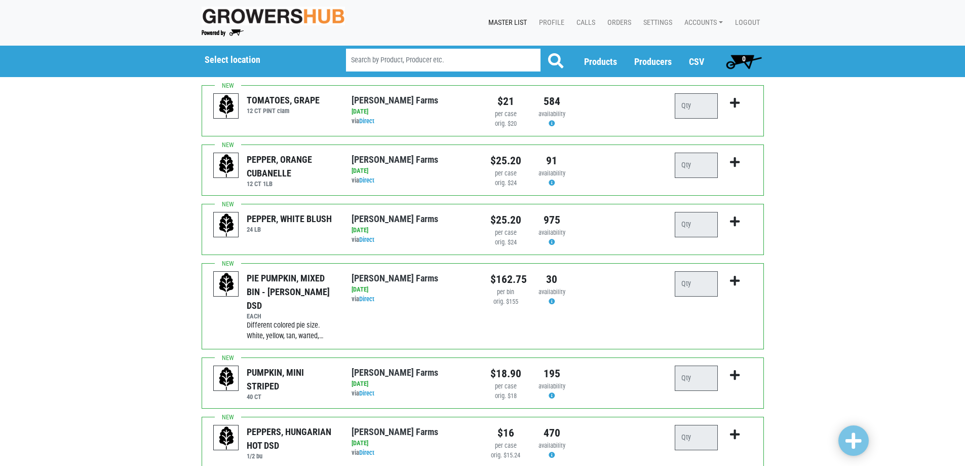 The height and width of the screenshot is (466, 965). What do you see at coordinates (506, 23) in the screenshot?
I see `a: Master List` at bounding box center [506, 23].